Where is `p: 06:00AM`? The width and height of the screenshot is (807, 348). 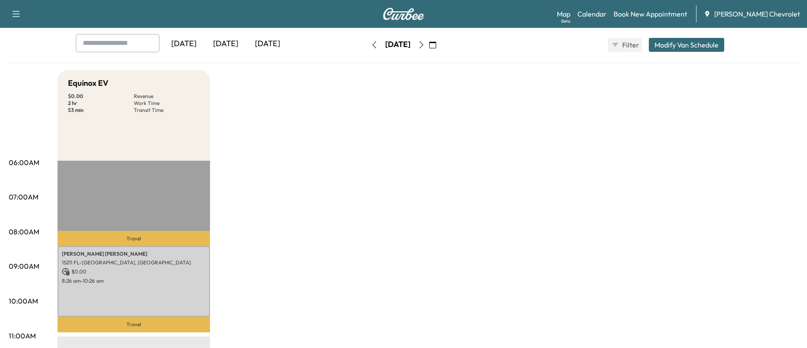
p: 06:00AM is located at coordinates (24, 163).